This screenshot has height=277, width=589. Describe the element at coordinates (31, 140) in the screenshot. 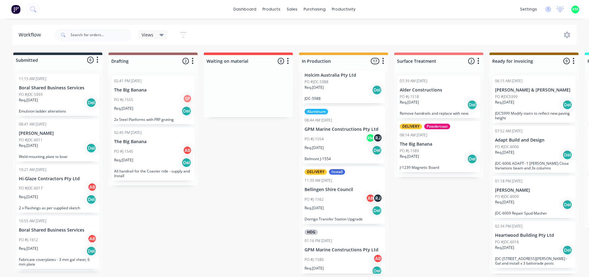

I see `p: PO #JDC-6011` at that location.